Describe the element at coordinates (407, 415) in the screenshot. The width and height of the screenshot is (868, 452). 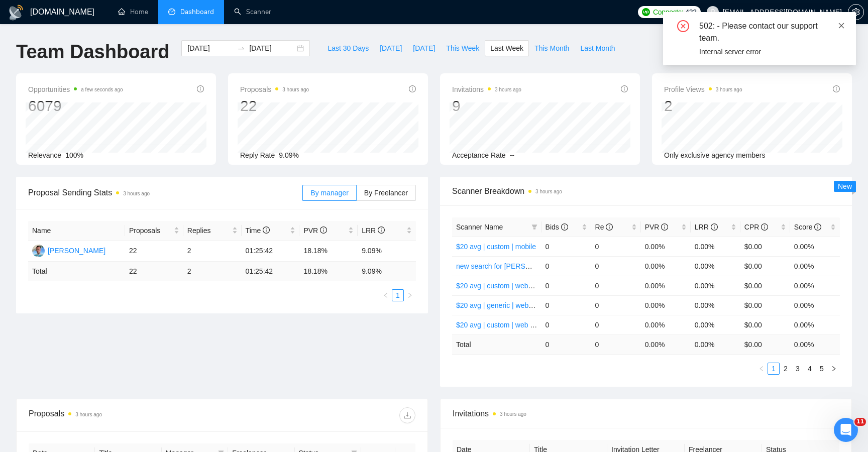
I see `span: download` at that location.